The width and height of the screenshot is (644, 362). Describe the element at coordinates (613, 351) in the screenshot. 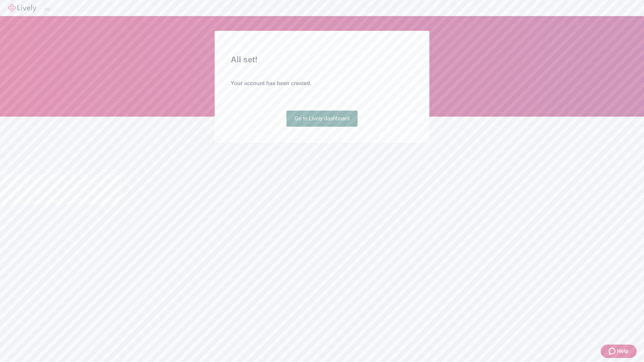

I see `svg: Zendesk support icon` at that location.